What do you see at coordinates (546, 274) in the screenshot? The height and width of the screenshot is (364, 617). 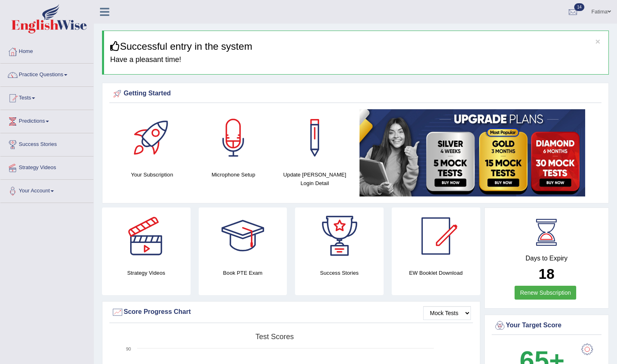 I see `b: 18` at bounding box center [546, 274].